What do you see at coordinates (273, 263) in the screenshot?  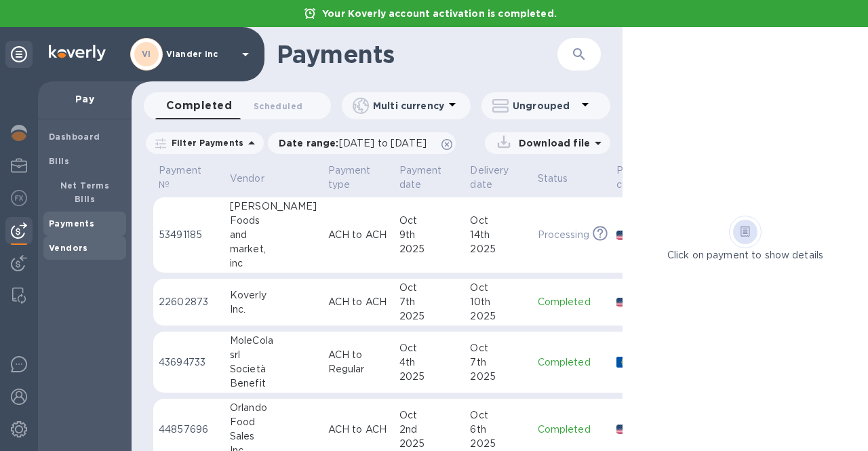 I see `div: inc` at bounding box center [273, 263].